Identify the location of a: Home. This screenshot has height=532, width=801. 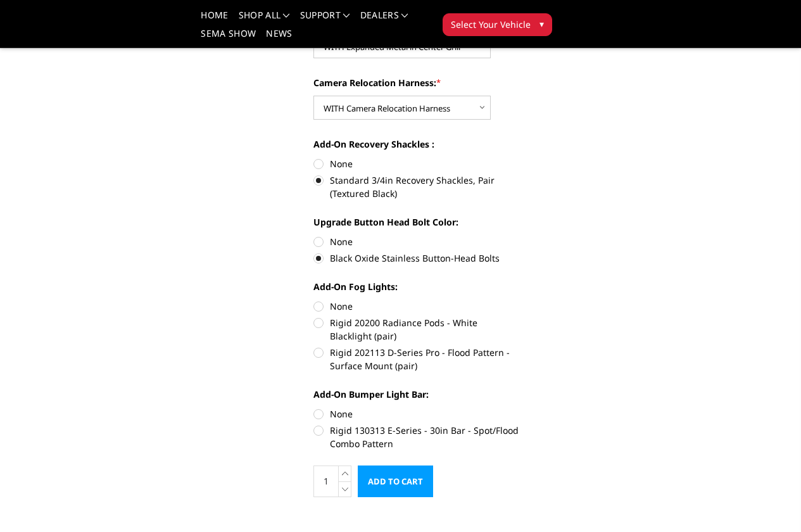
(214, 20).